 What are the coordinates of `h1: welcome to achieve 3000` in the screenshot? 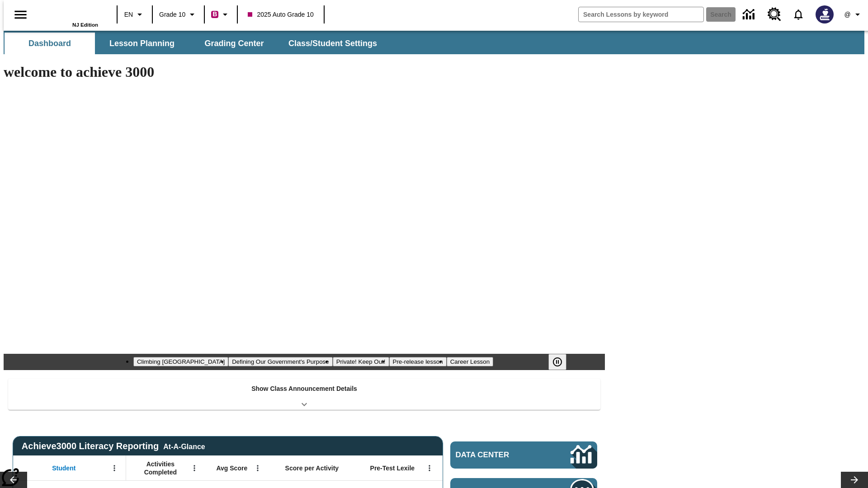 It's located at (305, 72).